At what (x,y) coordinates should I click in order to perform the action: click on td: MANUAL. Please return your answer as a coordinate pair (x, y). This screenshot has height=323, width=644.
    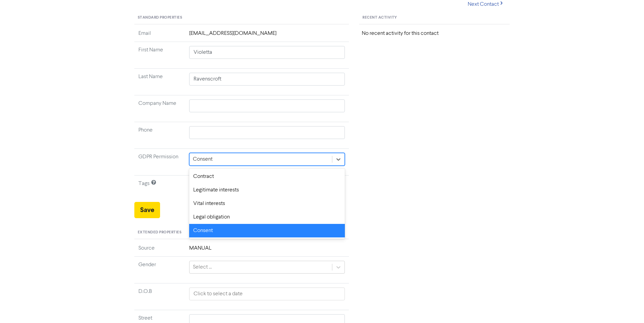
    Looking at the image, I should click on (267, 250).